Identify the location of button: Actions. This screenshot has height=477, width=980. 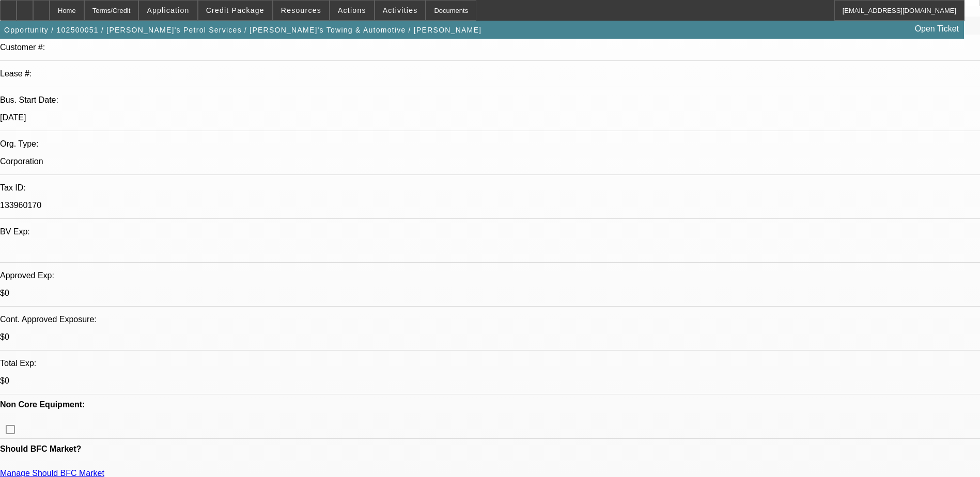
(352, 10).